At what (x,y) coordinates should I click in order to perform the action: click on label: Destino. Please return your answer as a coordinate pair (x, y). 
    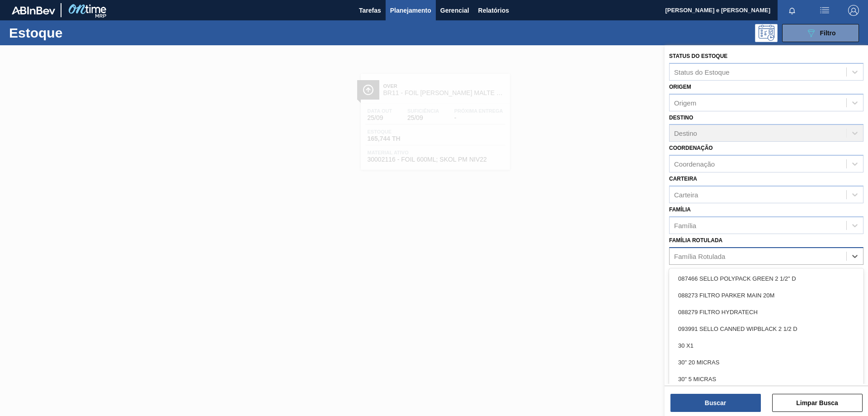
    Looking at the image, I should click on (681, 118).